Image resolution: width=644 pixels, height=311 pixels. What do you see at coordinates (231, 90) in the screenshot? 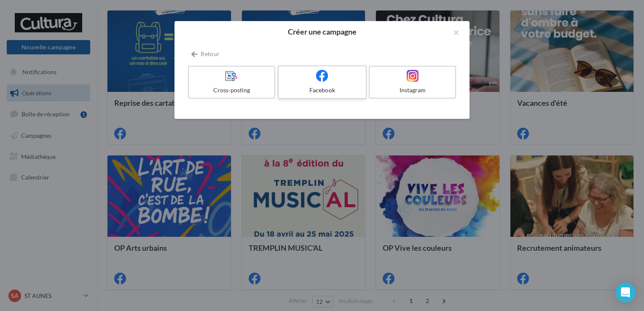
I see `div: Cross-posting` at bounding box center [231, 90].